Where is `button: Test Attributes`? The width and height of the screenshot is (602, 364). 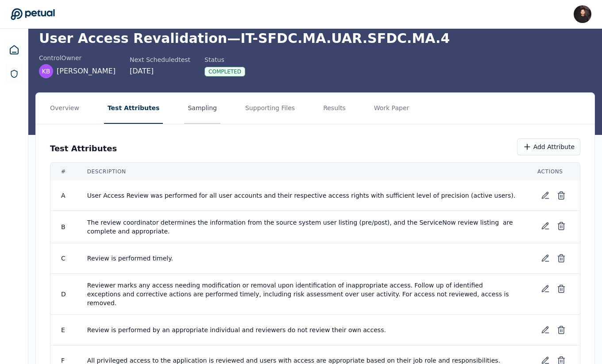 button: Test Attributes is located at coordinates (134, 109).